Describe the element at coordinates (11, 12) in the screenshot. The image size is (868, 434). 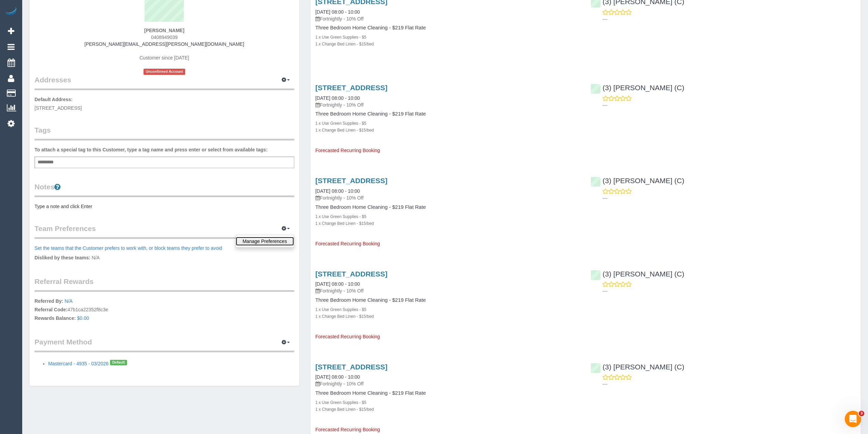
I see `img: Automaid Logo` at that location.